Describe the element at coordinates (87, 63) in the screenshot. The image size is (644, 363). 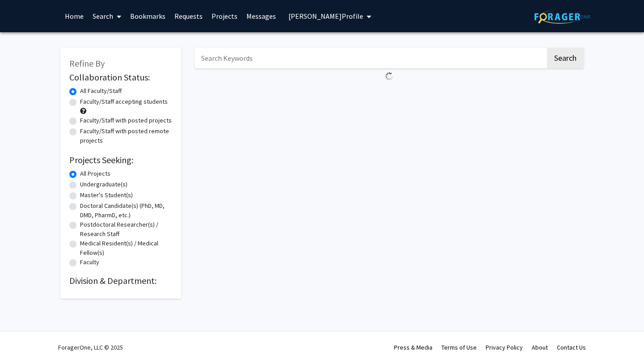
I see `span: Refine By` at that location.